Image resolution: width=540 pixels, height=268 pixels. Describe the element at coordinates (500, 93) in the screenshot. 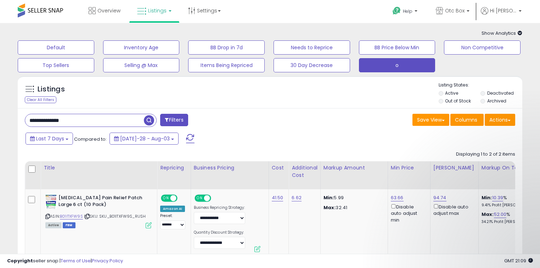

I see `label: Deactivated` at that location.